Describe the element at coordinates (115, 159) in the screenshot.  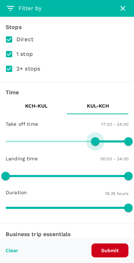
I see `span: 00:00 - 24:00` at that location.